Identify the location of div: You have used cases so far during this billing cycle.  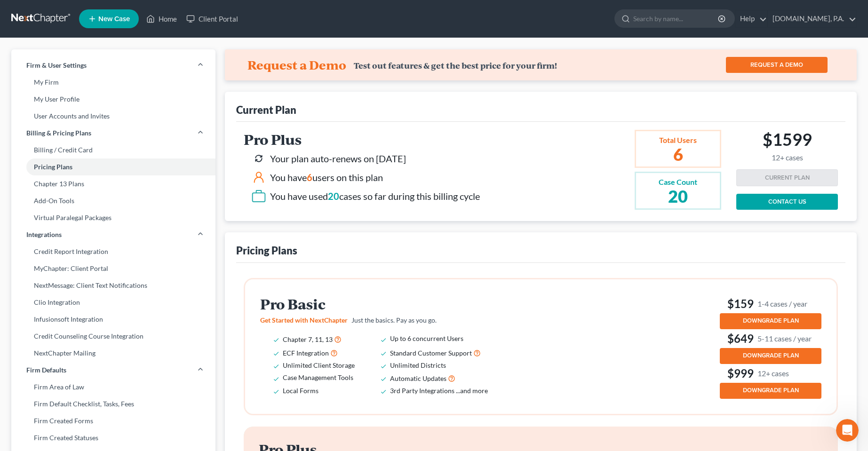
(375, 196).